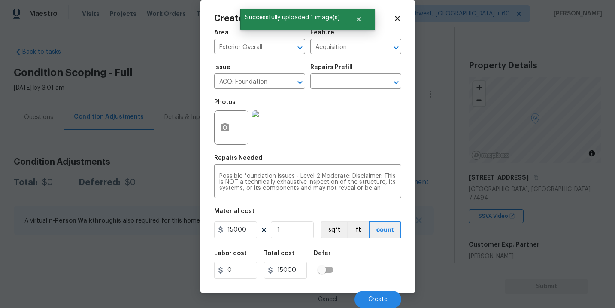 This screenshot has width=615, height=308. Describe the element at coordinates (308, 182) in the screenshot. I see `textarea: Possible foundation issues - Level 2 Moderate: Disclaimer: This is NOT a technically exhaustive i...` at that location.